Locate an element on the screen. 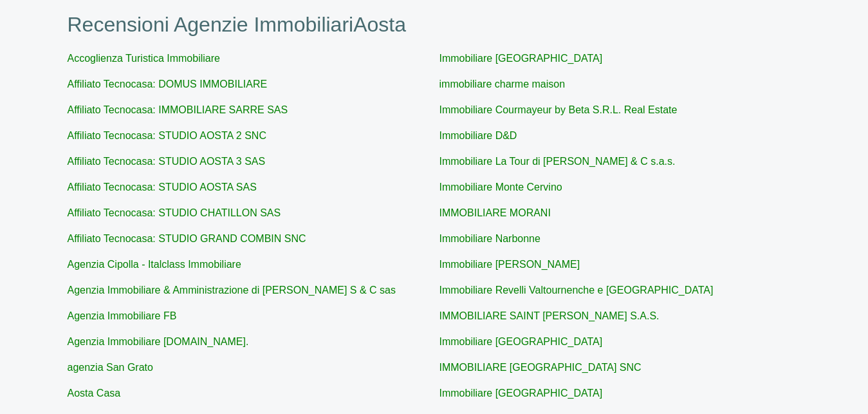 The height and width of the screenshot is (414, 868). a: IMMOBILIARE MORANI is located at coordinates (495, 212).